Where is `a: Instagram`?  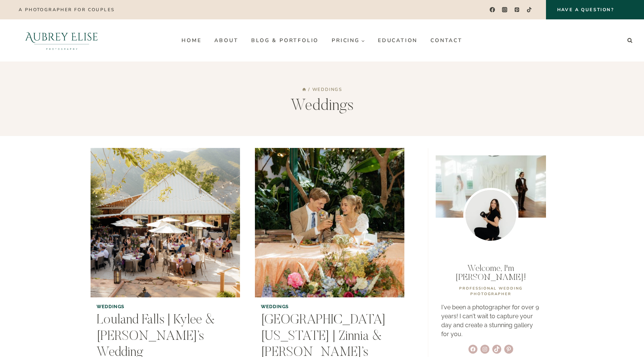
a: Instagram is located at coordinates (504, 10).